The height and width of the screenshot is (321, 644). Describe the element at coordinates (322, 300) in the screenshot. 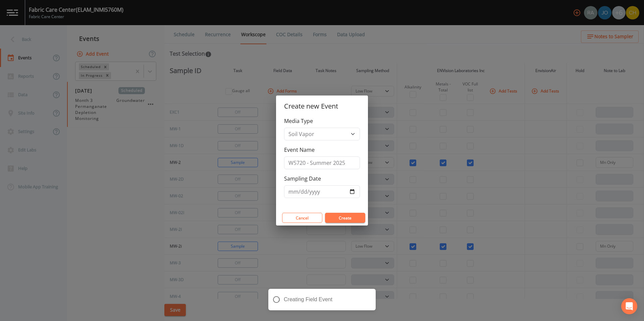

I see `div: Creating Field Event` at that location.